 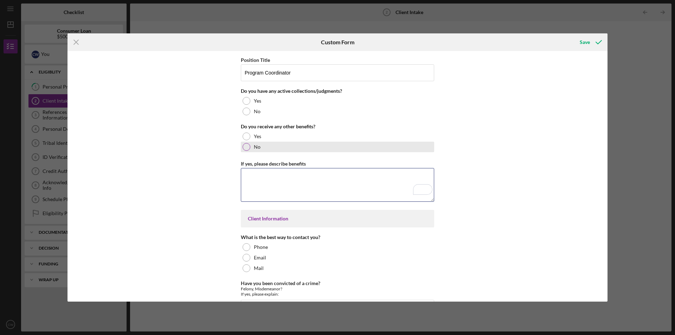 I want to click on div: Do you receive any other benefits?, so click(x=337, y=127).